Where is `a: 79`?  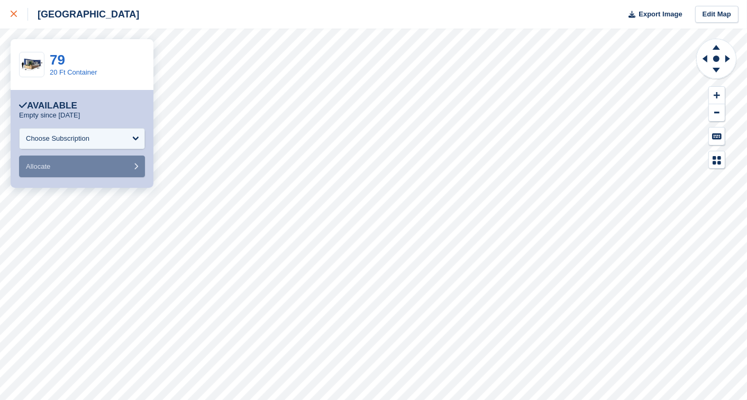 a: 79 is located at coordinates (57, 60).